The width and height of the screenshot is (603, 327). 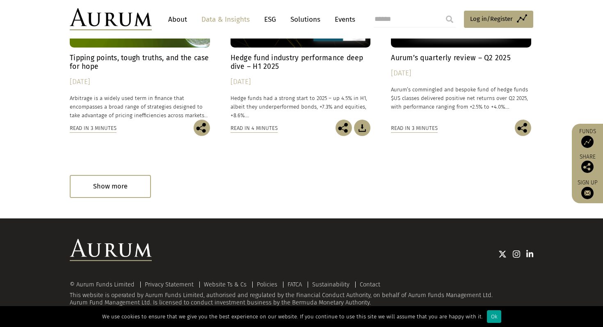 I want to click on img: Instagram icon, so click(x=517, y=254).